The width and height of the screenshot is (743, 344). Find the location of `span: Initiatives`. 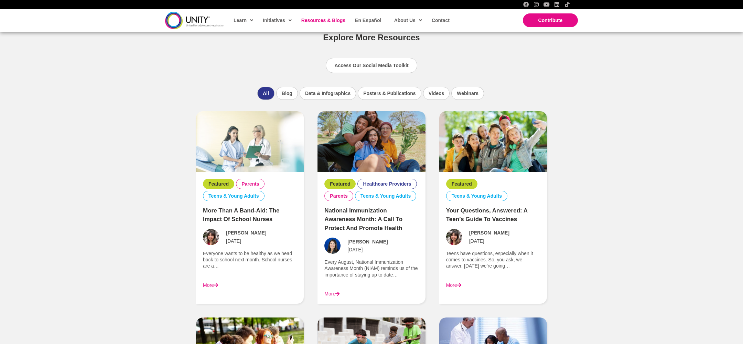

span: Initiatives is located at coordinates (277, 20).